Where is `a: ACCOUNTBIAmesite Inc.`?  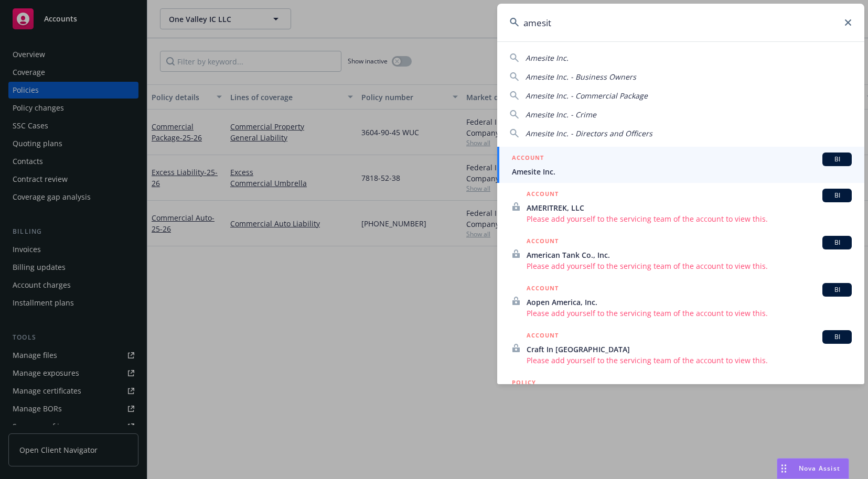 a: ACCOUNTBIAmesite Inc. is located at coordinates (680, 164).